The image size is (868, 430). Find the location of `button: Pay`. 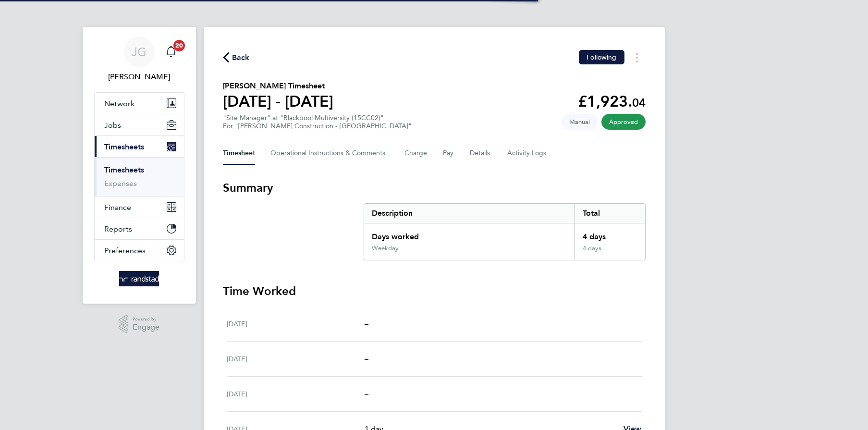

button: Pay is located at coordinates (448, 153).